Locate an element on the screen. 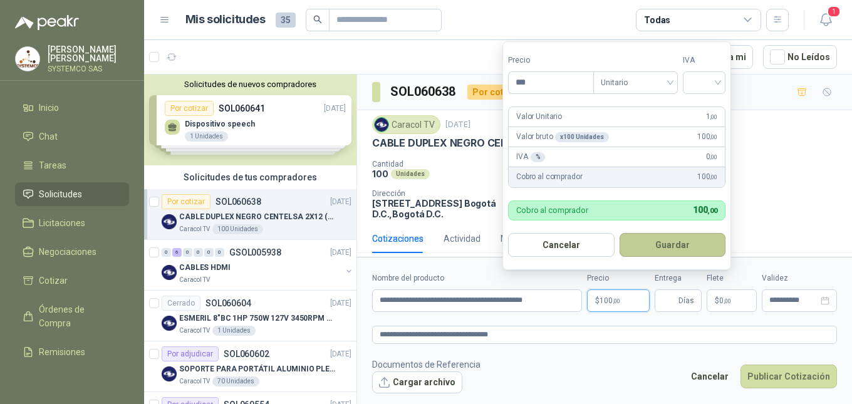  p: Valor bruto is located at coordinates (563, 137).